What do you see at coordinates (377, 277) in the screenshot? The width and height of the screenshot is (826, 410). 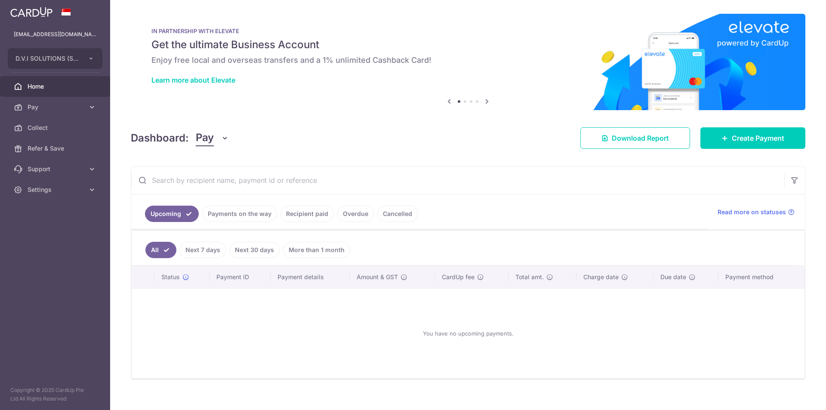 I see `span: Amount & GST` at bounding box center [377, 277].